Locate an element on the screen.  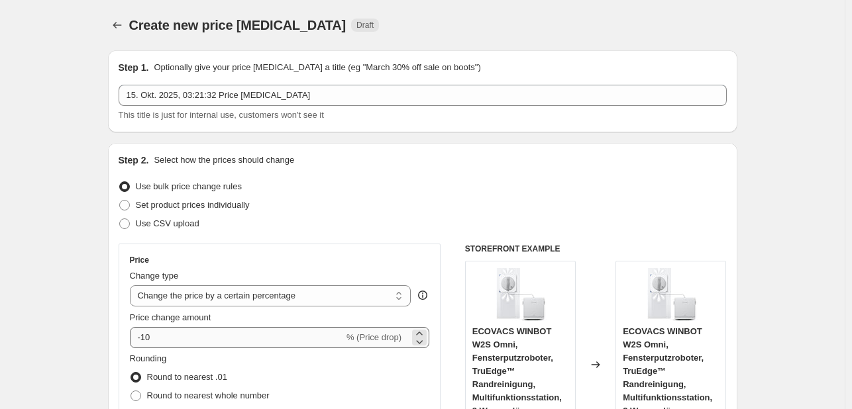
h2: Step 2. is located at coordinates (134, 160).